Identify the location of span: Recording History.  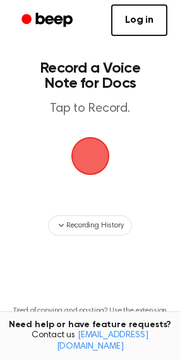
(95, 225).